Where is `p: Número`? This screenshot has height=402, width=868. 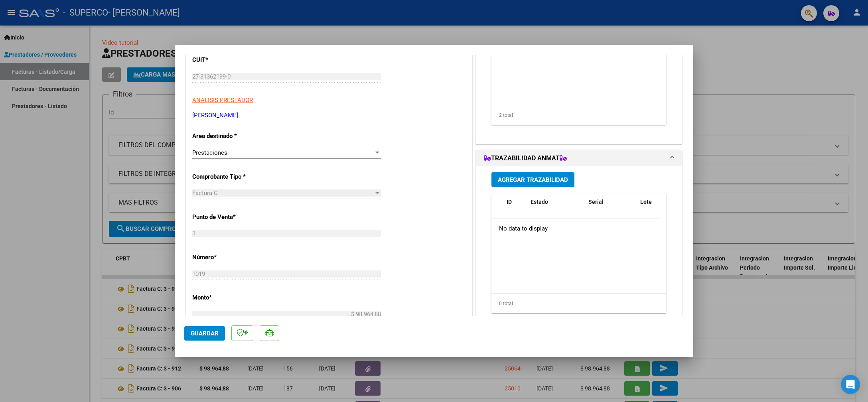
p: Número is located at coordinates (233, 257).